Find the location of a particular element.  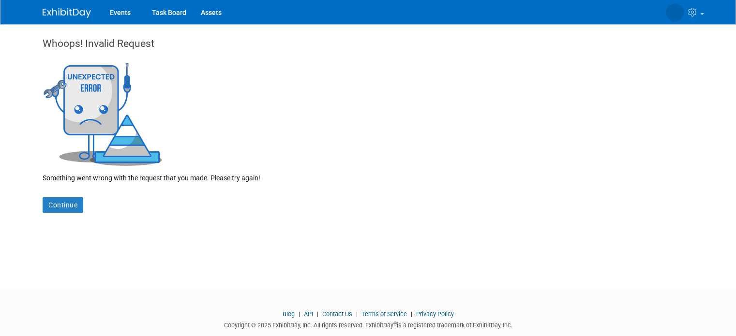

a: Terms of Service is located at coordinates (384, 314).